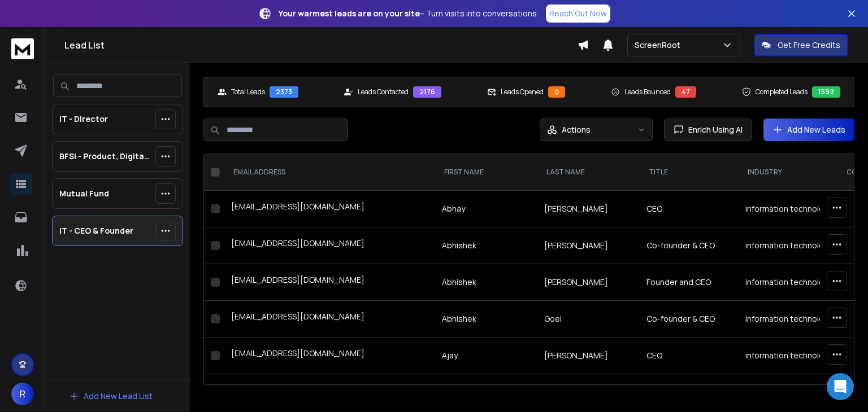 Image resolution: width=868 pixels, height=412 pixels. I want to click on p: Get Free Credits, so click(809, 45).